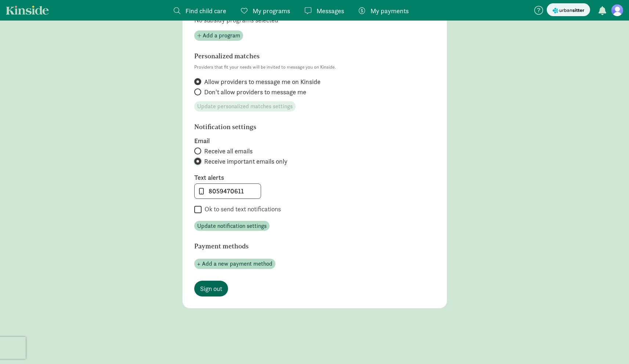  What do you see at coordinates (228, 191) in the screenshot?
I see `input: 555-555-5555` at bounding box center [228, 191].